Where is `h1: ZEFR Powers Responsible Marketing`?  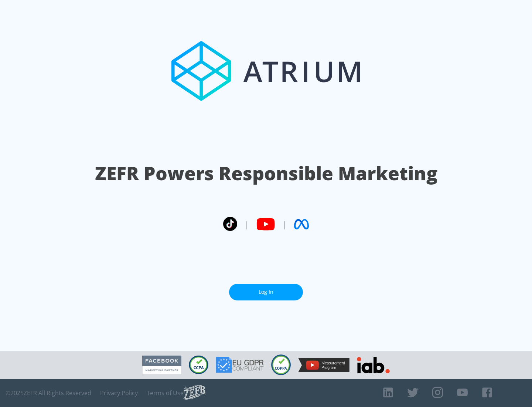 h1: ZEFR Powers Responsible Marketing is located at coordinates (266, 173).